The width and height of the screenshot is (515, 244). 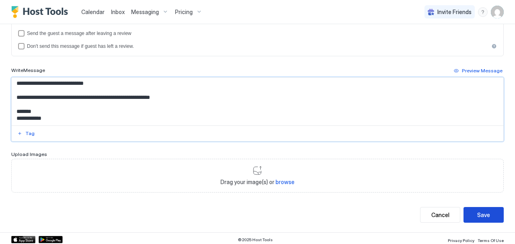 What do you see at coordinates (29, 154) in the screenshot?
I see `span: Upload Images` at bounding box center [29, 154].